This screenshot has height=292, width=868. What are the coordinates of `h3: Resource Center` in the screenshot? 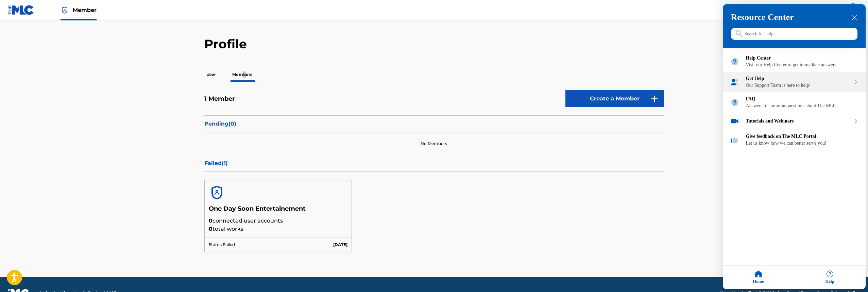 It's located at (795, 18).